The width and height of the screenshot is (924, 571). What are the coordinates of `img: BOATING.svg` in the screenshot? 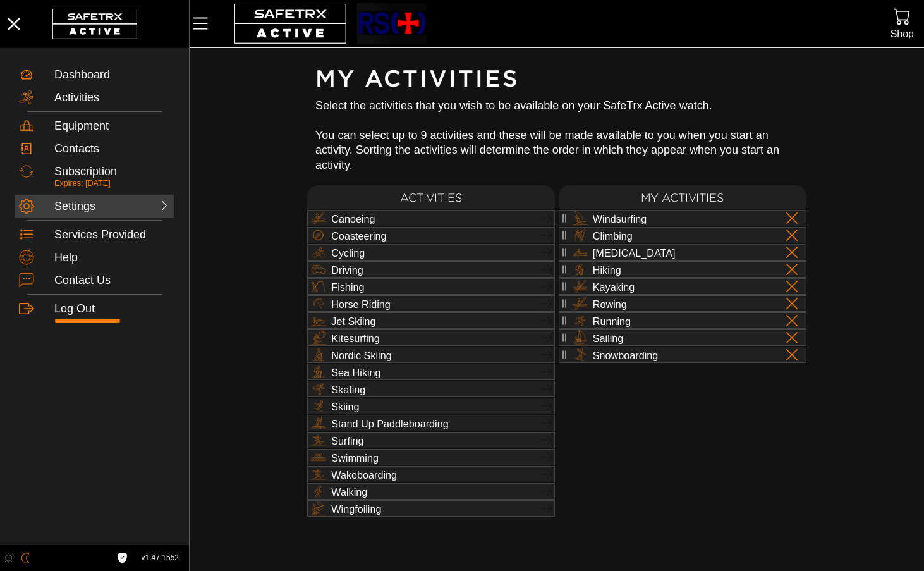 It's located at (580, 252).